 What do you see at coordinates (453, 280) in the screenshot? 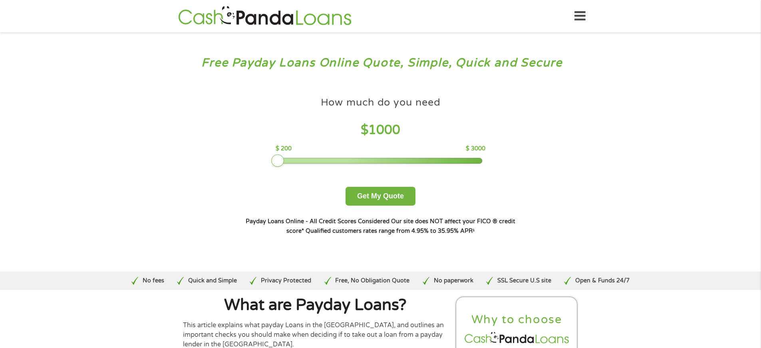
I see `p: No paperwork` at bounding box center [453, 280].